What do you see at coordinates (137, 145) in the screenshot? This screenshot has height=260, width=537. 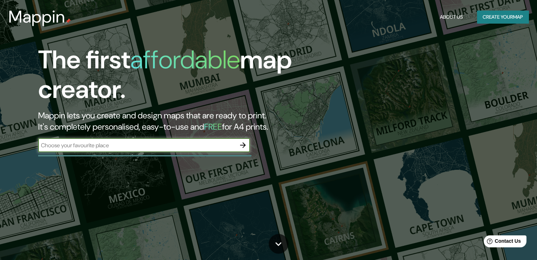 I see `input: Choose your favourite place` at bounding box center [137, 145].